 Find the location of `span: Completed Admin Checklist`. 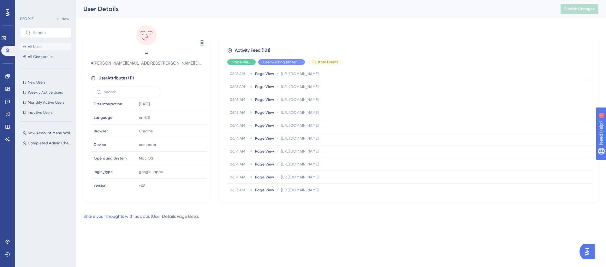

span: Completed Admin Checklist is located at coordinates (50, 143).